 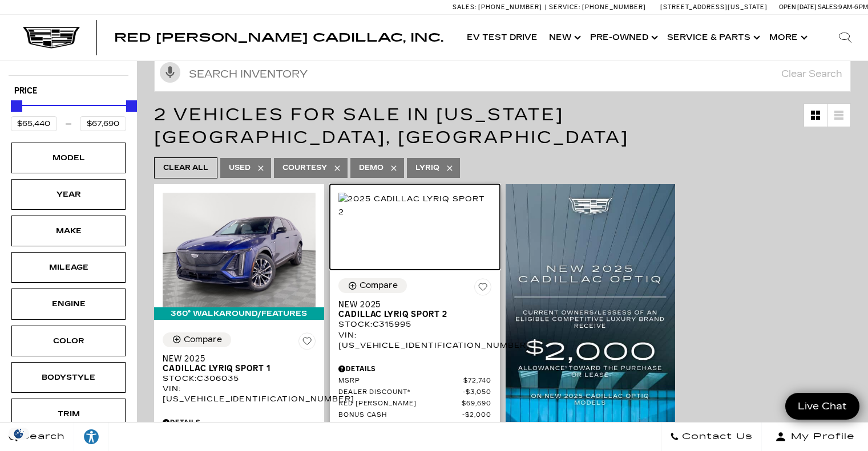 I want to click on div: Engine, so click(x=68, y=304).